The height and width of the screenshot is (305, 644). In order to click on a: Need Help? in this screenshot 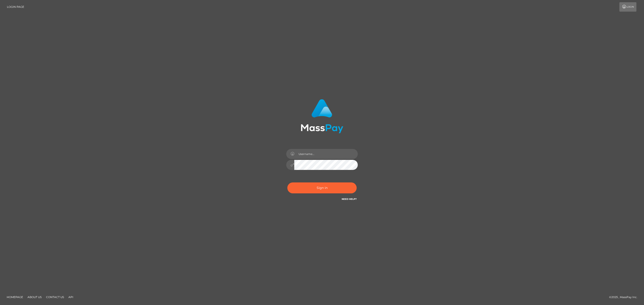, I will do `click(349, 199)`.